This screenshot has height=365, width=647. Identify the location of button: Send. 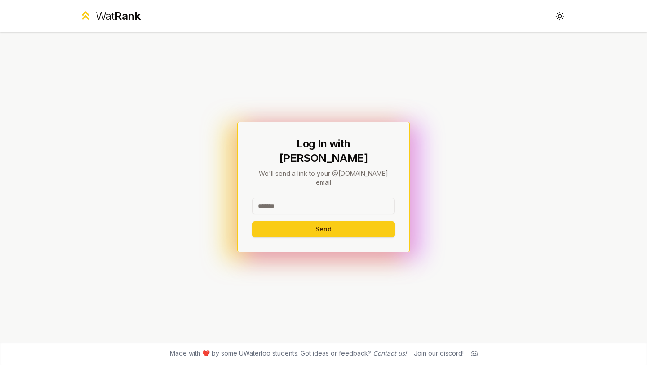
(324, 229).